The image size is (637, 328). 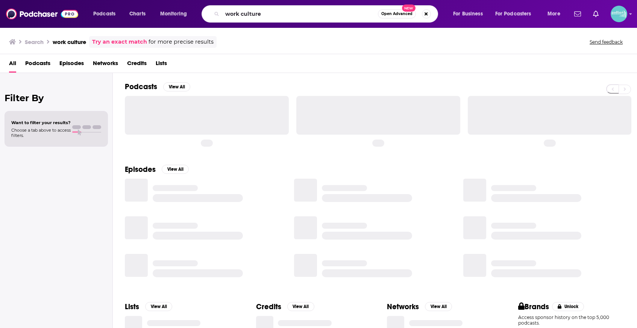 What do you see at coordinates (534, 307) in the screenshot?
I see `h2: Brands` at bounding box center [534, 307].